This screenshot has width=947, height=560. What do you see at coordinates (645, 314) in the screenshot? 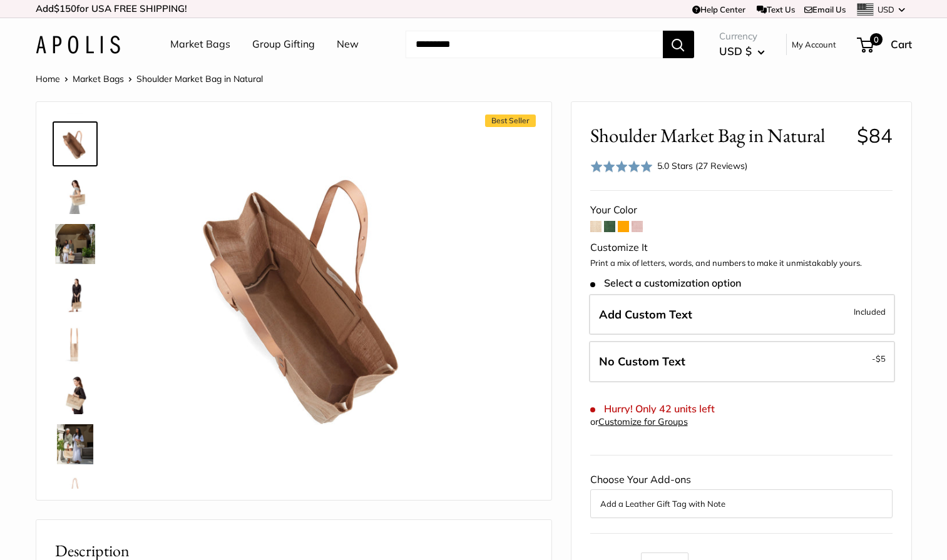
I see `span: Add Custom Text` at bounding box center [645, 314].